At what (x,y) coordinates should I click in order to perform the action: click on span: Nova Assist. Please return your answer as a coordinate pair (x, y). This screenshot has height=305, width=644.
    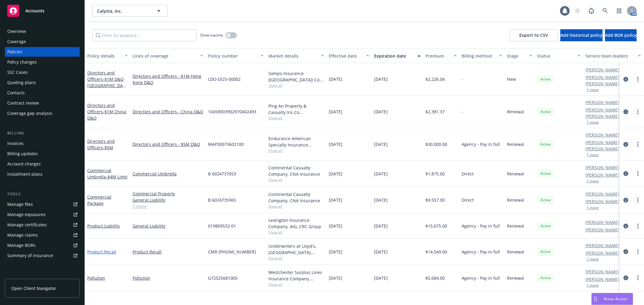
    Looking at the image, I should click on (616, 299).